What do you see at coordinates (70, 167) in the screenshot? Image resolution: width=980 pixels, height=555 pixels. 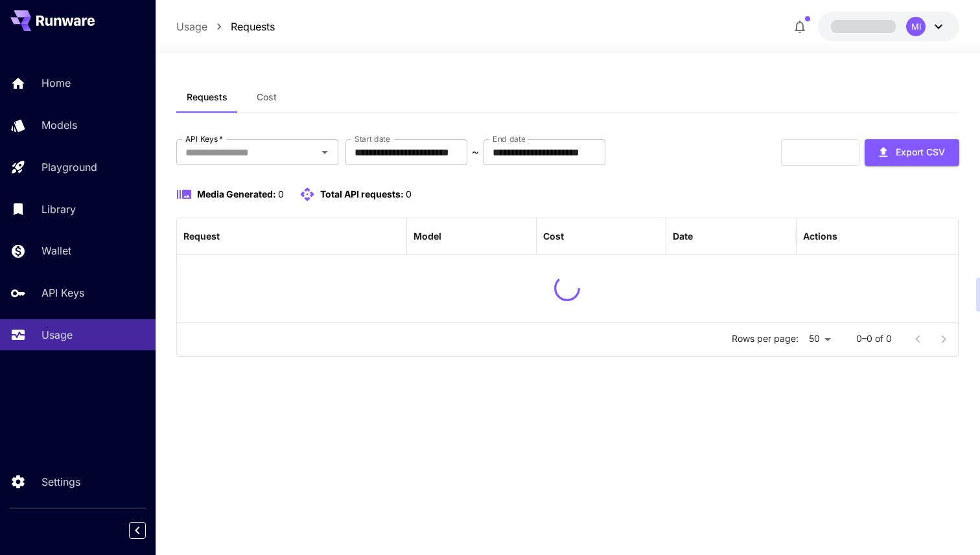 I see `p: Playground` at bounding box center [70, 167].